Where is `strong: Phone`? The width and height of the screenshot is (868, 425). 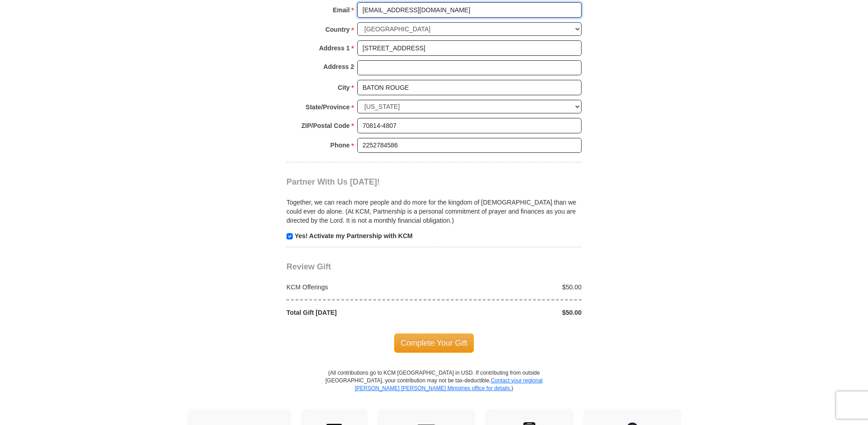 strong: Phone is located at coordinates (340, 145).